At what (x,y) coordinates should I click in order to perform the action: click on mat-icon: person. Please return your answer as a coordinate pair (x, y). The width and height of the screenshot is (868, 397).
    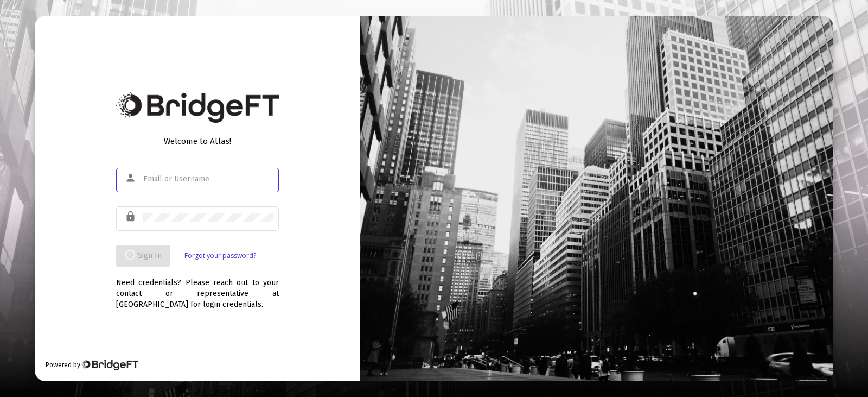
    Looking at the image, I should click on (131, 178).